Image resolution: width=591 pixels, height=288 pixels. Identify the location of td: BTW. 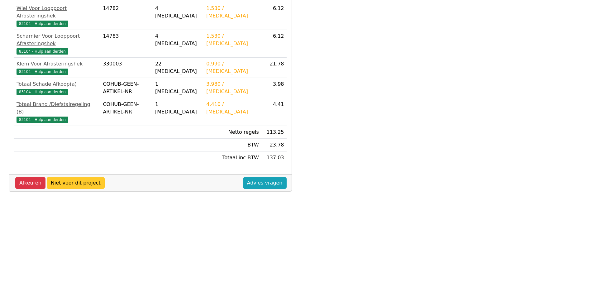
(232, 145).